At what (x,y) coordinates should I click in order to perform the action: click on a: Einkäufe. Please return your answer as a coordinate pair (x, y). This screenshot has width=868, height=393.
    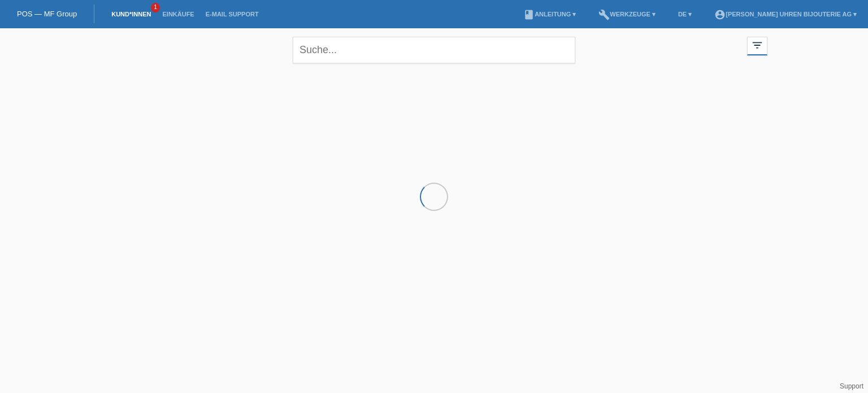
    Looking at the image, I should click on (178, 14).